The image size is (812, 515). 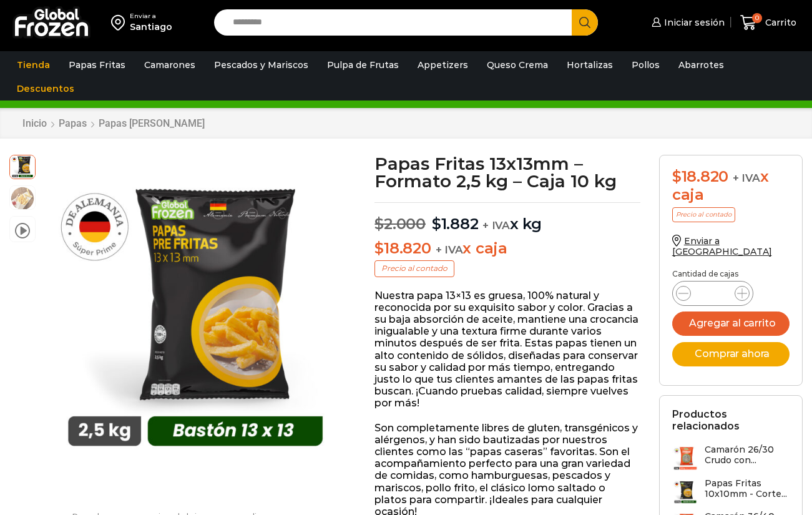 I want to click on a: Tienda, so click(x=33, y=65).